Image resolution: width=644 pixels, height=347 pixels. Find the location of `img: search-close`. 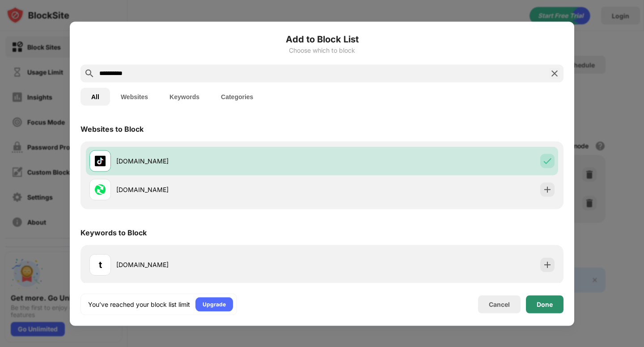

img: search-close is located at coordinates (554, 74).